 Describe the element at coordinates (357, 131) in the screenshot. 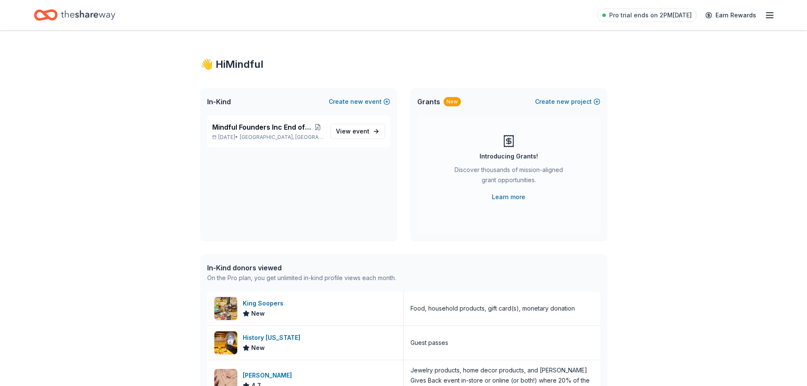

I see `a: View event` at that location.